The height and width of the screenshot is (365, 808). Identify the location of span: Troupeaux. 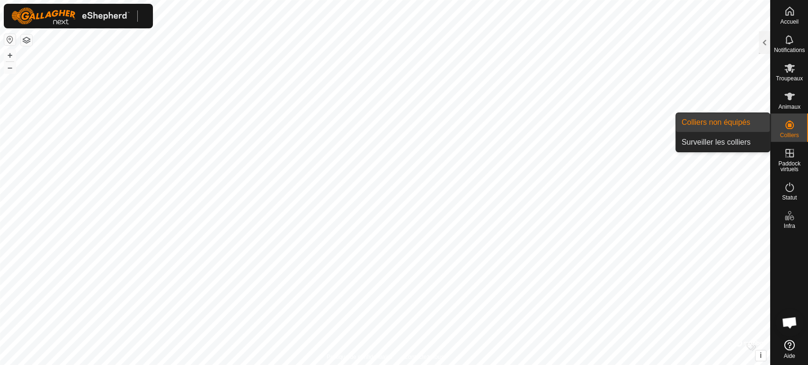
(789, 79).